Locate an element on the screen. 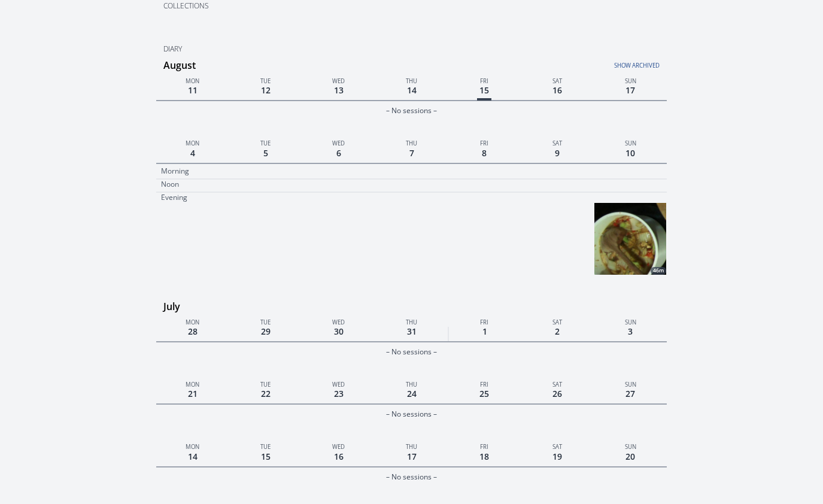  span: 18 is located at coordinates (484, 456).